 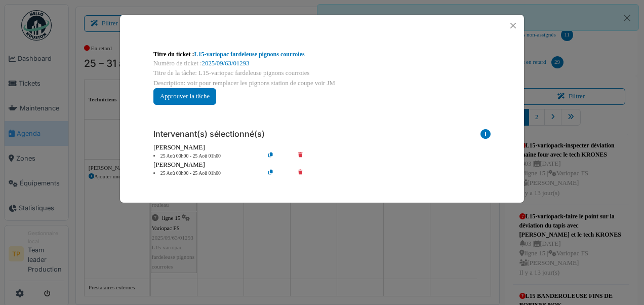 What do you see at coordinates (322, 73) in the screenshot?
I see `div: Titre de la tâche: L15-variopac fardeleuse pignons courroies` at bounding box center [322, 73].